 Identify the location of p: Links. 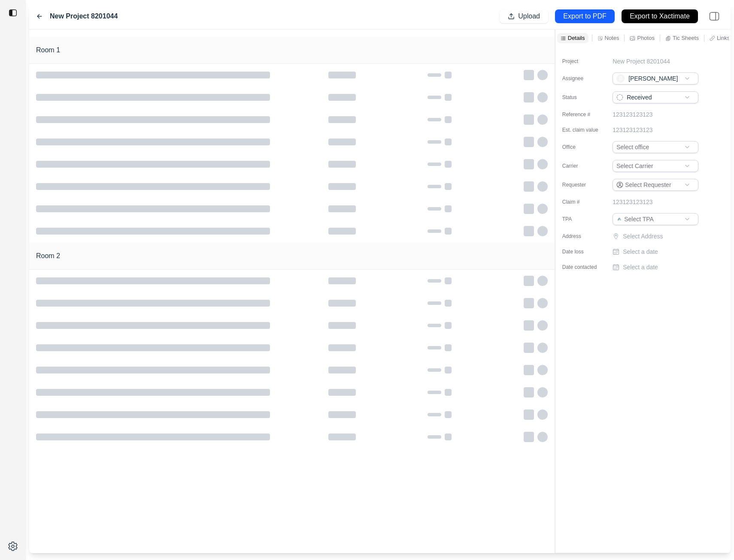
(723, 38).